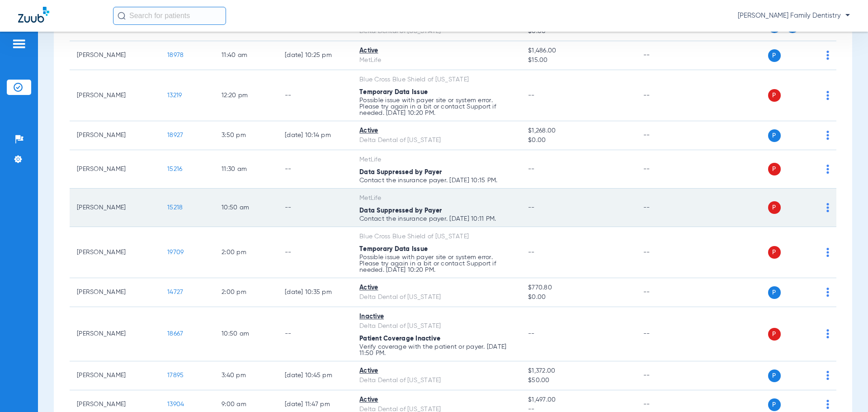 This screenshot has width=868, height=412. Describe the element at coordinates (246, 136) in the screenshot. I see `td: 3:50 PM` at that location.